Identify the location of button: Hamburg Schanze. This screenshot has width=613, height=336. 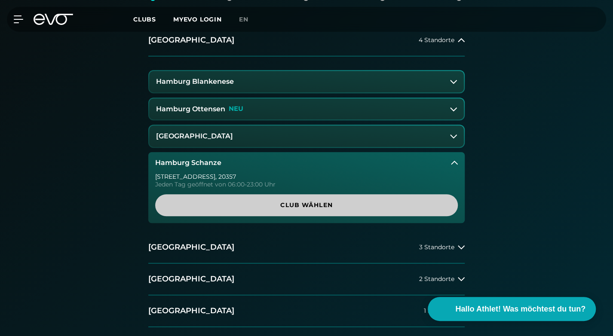
(307, 163).